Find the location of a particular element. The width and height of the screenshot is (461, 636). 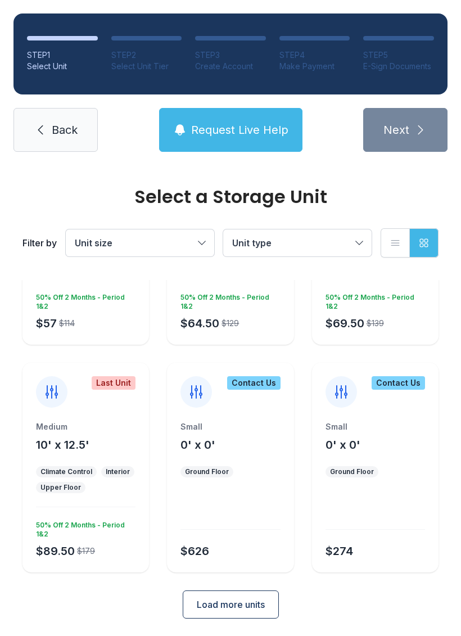

div: STEP 5 is located at coordinates (399, 55).